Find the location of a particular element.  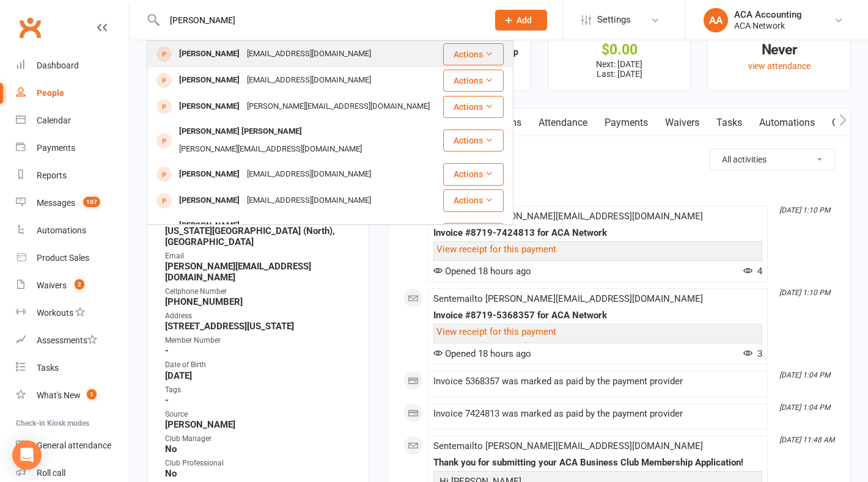

div: Invoice 5368357 was marked as paid by the payment provider is located at coordinates (598, 381).